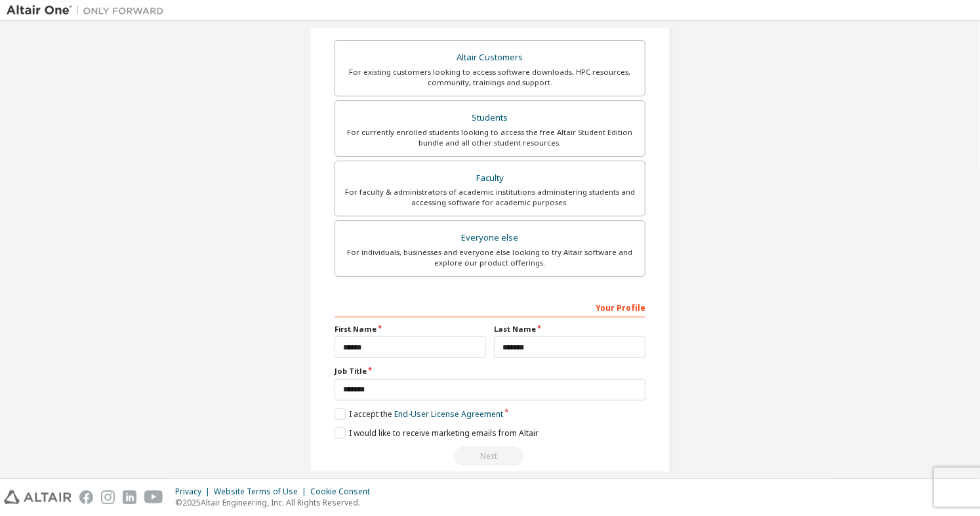 This screenshot has width=980, height=516. Describe the element at coordinates (419, 414) in the screenshot. I see `label: I accept the` at that location.